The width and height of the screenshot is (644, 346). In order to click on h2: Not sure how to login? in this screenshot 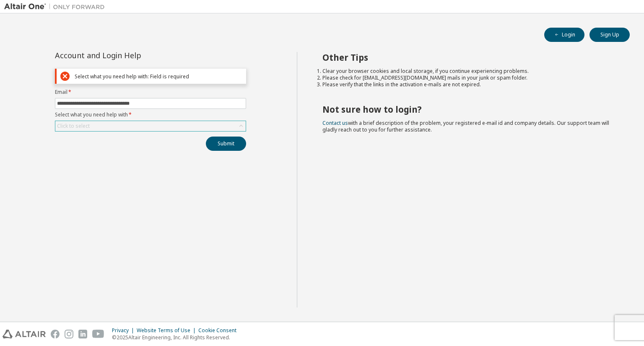, I will do `click(469, 109)`.